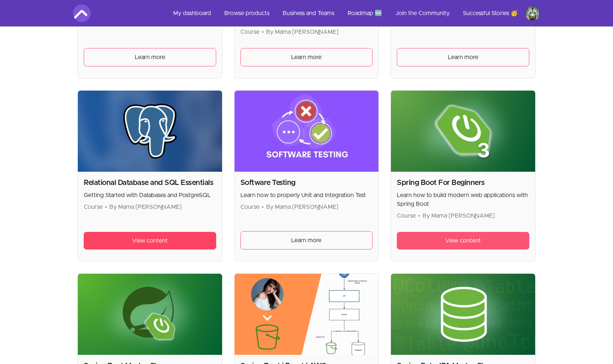 This screenshot has width=613, height=364. Describe the element at coordinates (306, 183) in the screenshot. I see `h2: Software Testing` at that location.